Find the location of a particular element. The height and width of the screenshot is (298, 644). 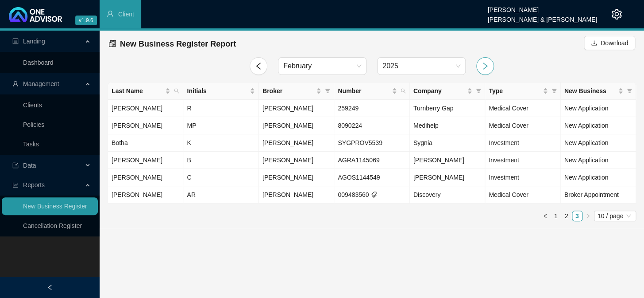

td: R is located at coordinates (221, 108).